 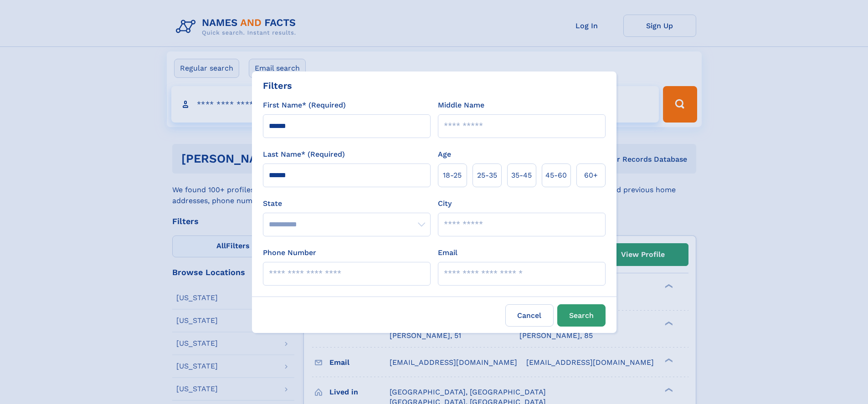 I want to click on label: Middle Name, so click(x=461, y=105).